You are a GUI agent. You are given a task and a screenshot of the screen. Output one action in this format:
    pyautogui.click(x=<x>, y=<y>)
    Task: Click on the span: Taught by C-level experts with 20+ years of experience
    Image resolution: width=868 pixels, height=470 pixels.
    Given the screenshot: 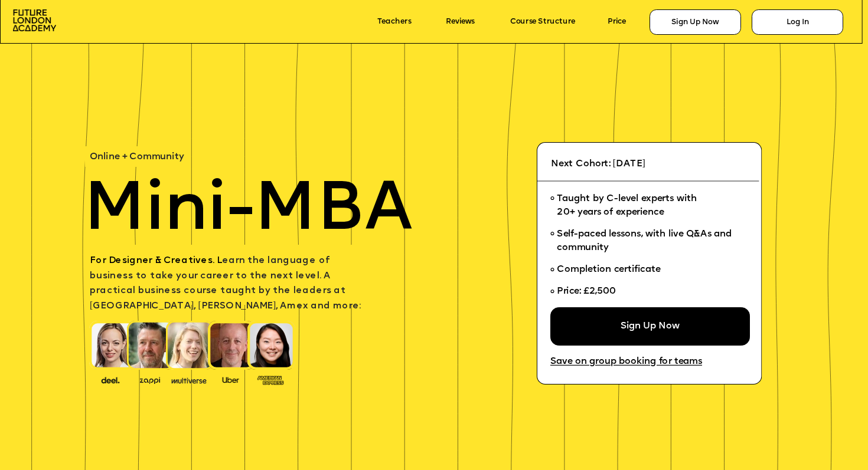 What is the action you would take?
    pyautogui.click(x=626, y=206)
    